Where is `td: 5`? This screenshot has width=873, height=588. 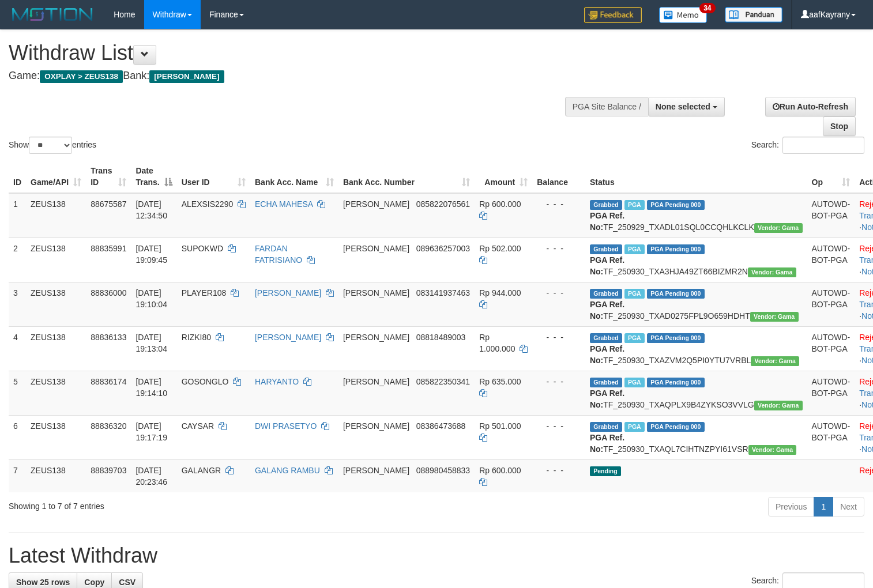 td: 5 is located at coordinates (18, 392).